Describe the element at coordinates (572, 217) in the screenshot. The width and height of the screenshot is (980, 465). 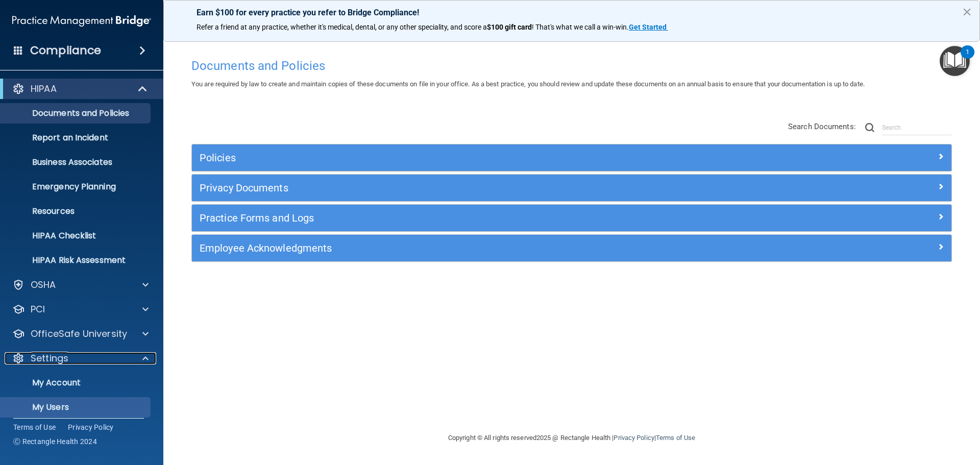
I see `a: Practice Forms and Logs` at that location.